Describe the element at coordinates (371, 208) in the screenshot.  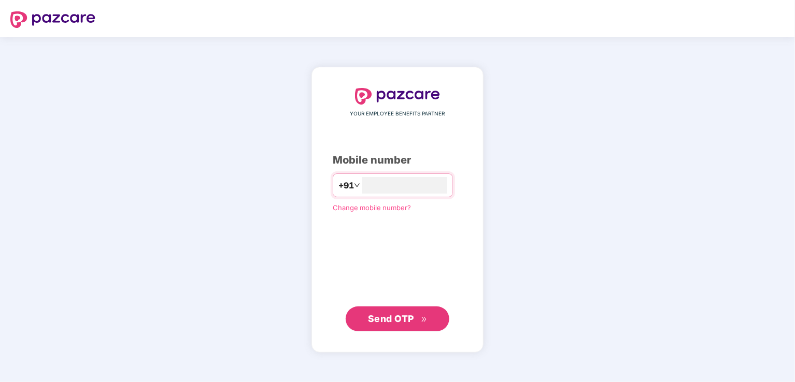
I see `a: Change mobile number?` at that location.